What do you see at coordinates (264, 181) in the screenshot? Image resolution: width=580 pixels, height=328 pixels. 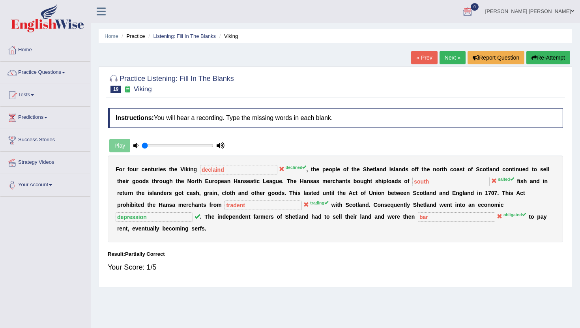 I see `b: L` at bounding box center [264, 181].